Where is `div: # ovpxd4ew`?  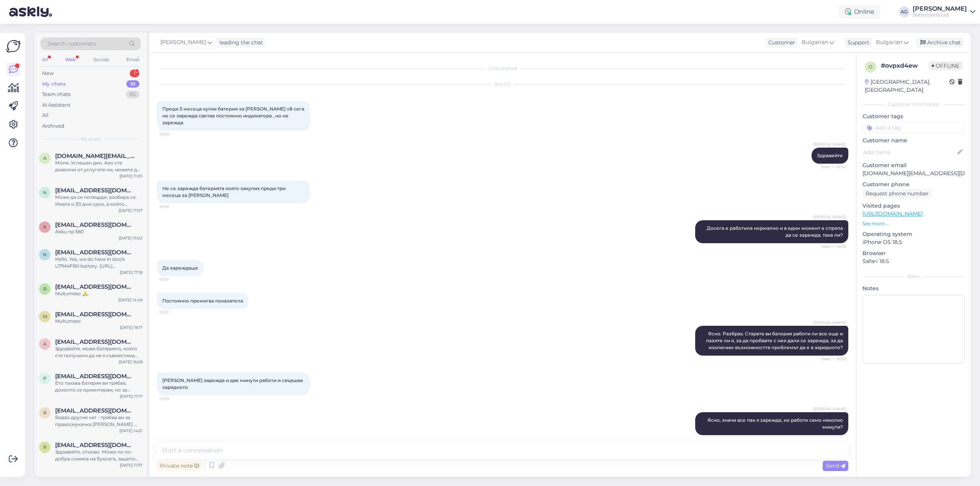
div: # ovpxd4ew is located at coordinates (905, 66).